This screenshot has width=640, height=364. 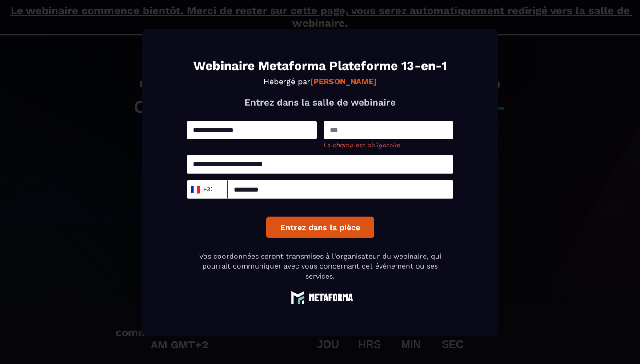 What do you see at coordinates (202, 190) in the screenshot?
I see `span: +33` at bounding box center [202, 190].